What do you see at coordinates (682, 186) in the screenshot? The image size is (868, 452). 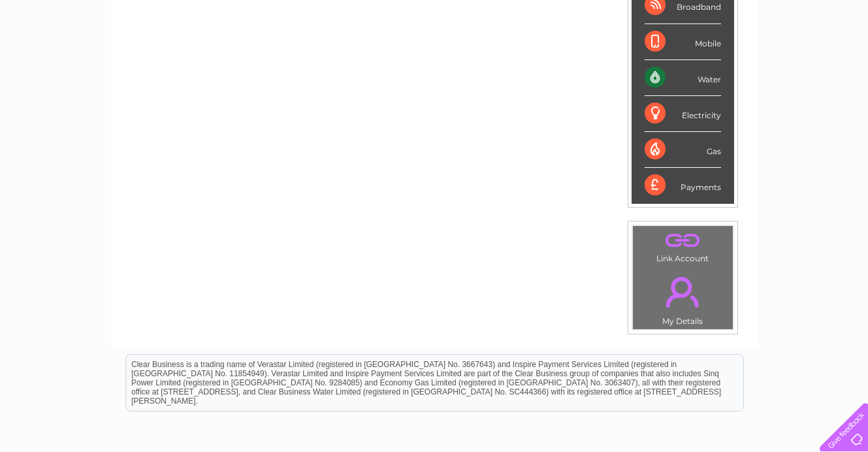 I see `div: Payments` at bounding box center [682, 186].